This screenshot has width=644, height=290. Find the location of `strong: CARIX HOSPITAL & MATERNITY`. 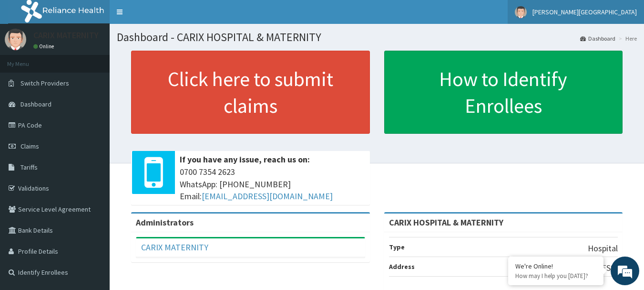

strong: CARIX HOSPITAL & MATERNITY is located at coordinates (446, 222).